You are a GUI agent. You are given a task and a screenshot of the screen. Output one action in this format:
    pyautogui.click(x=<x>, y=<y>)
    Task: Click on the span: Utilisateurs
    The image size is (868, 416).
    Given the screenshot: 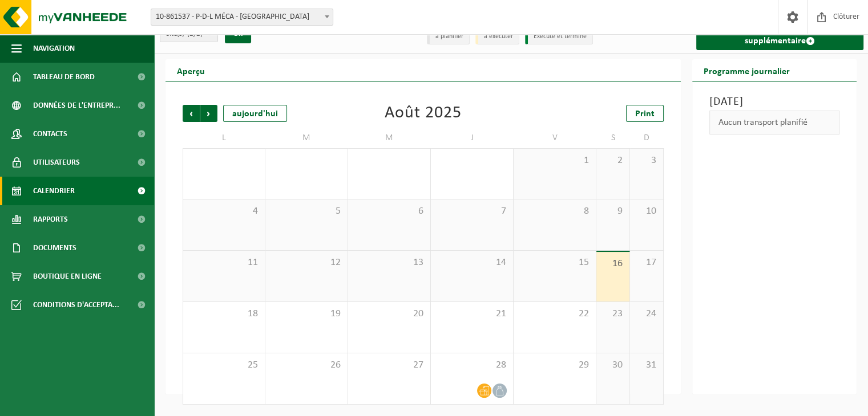 What is the action you would take?
    pyautogui.click(x=56, y=163)
    